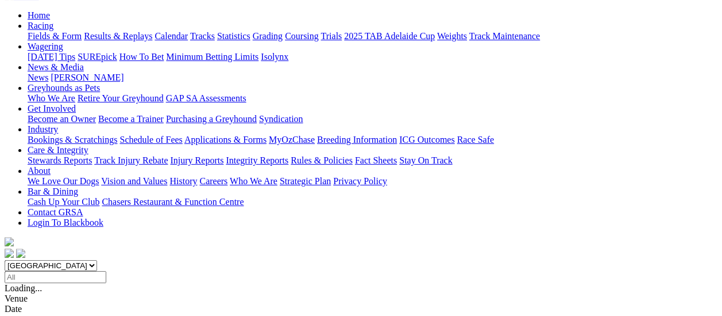 The height and width of the screenshot is (316, 722). What do you see at coordinates (360, 180) in the screenshot?
I see `a: Privacy Policy` at bounding box center [360, 180].